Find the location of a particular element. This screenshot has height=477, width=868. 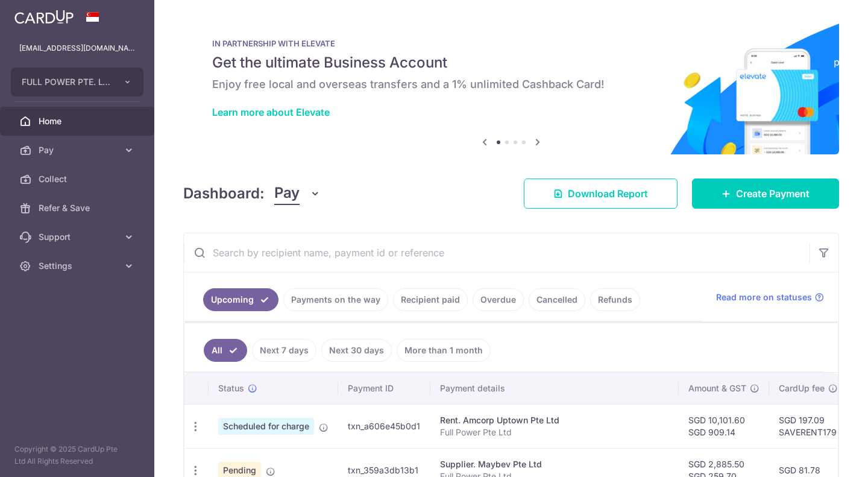

a: More than 1 month is located at coordinates (443, 350).